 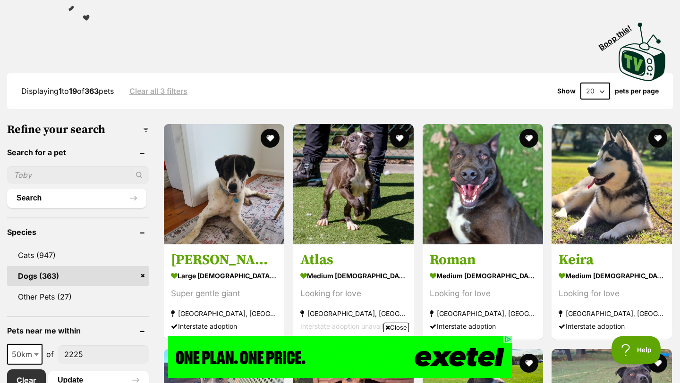 What do you see at coordinates (103, 355) in the screenshot?
I see `input: postcode` at bounding box center [103, 355].